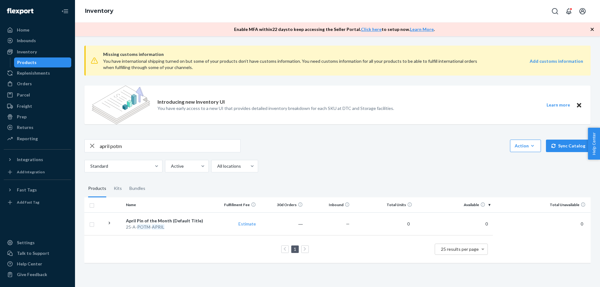 Image resolution: width=600 pixels, height=287 pixels. What do you see at coordinates (43, 62) in the screenshot?
I see `a: Products` at bounding box center [43, 62].